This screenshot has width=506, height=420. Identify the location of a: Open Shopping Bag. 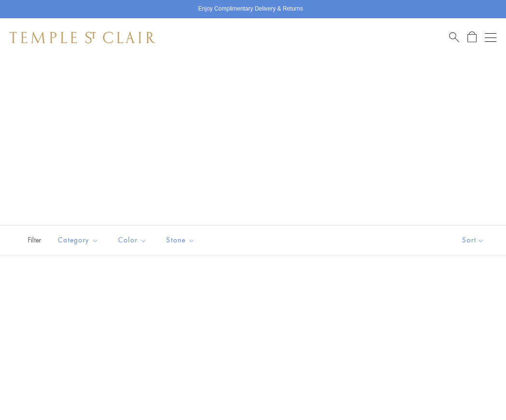
(472, 37).